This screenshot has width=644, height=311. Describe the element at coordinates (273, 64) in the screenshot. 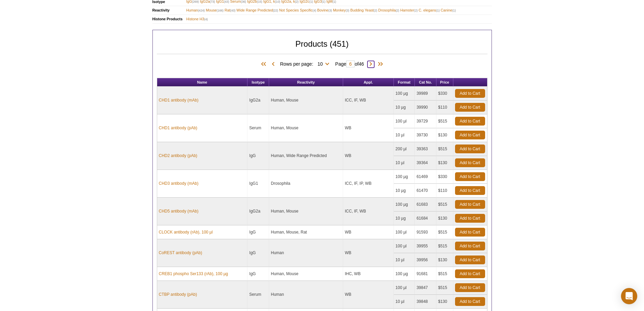

I see `span: Previous Page` at that location.